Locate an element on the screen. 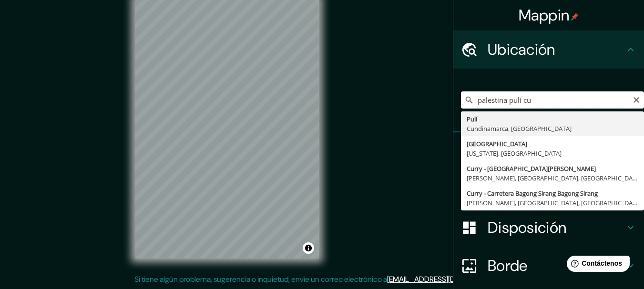 Image resolution: width=644 pixels, height=289 pixels. font: Contáctenos is located at coordinates (42, 11).